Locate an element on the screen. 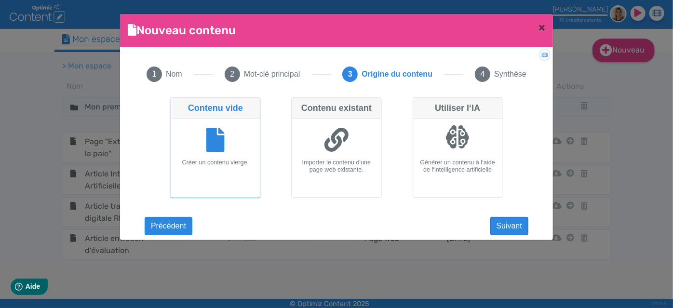 The image size is (673, 308). button: 4Synthèse is located at coordinates (500, 74).